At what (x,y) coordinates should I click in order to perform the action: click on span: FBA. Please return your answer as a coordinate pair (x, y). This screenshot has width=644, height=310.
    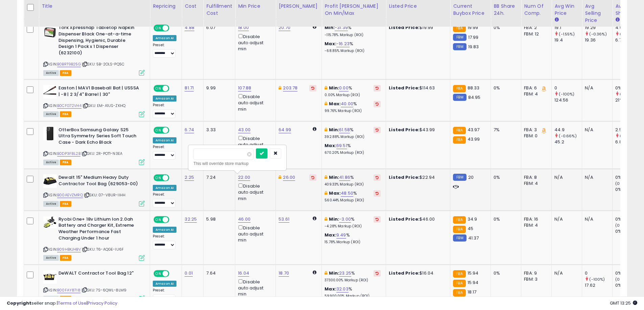
    Looking at the image, I should click on (65, 114).